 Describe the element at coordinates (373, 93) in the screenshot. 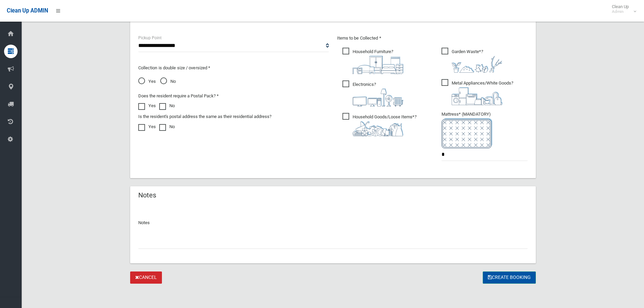

I see `span: Electronics` at that location.